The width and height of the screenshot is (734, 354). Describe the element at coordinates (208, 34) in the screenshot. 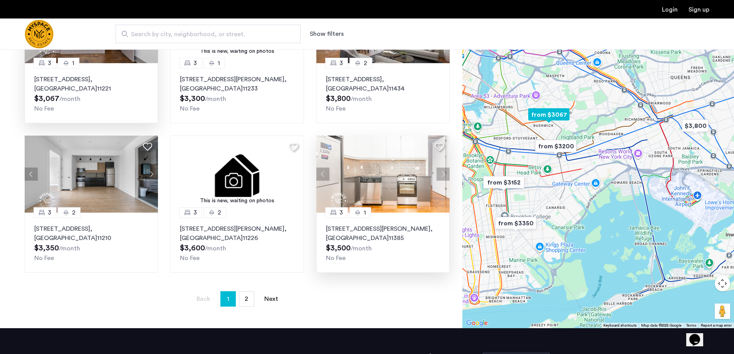

I see `input: Apartment Search` at that location.